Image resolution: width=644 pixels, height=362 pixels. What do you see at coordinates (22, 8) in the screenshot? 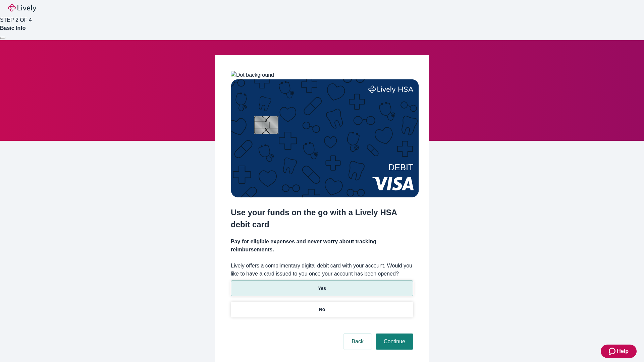
I see `img: Lively` at bounding box center [22, 8].